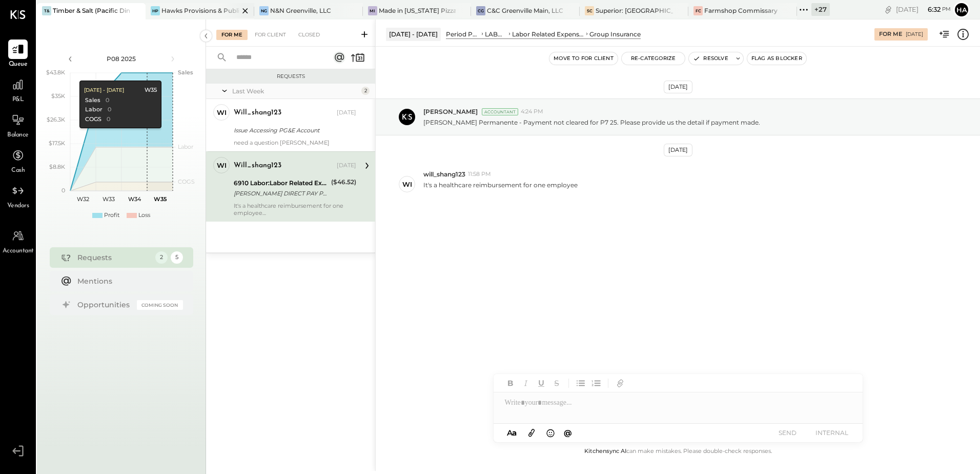 This screenshot has height=474, width=980. I want to click on div: Hawks Provisions & Public House, so click(200, 10).